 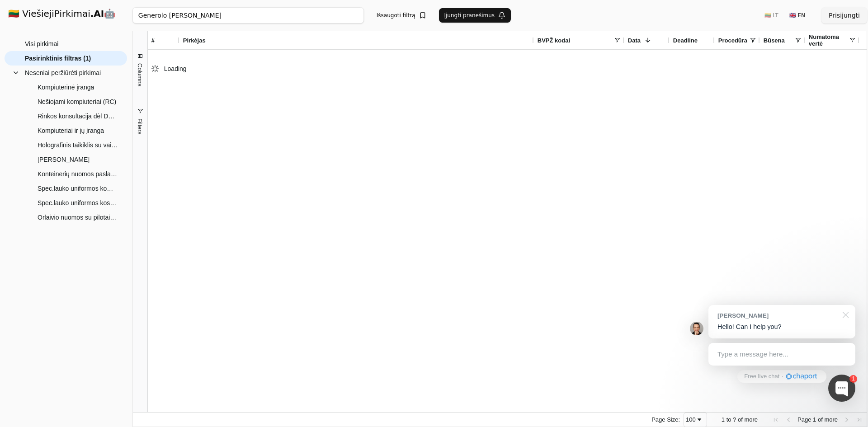 What do you see at coordinates (78, 116) in the screenshot?
I see `span: Rinkos konsultacija dėl Duomenų saugyklų įrangos viešojo pirkimo` at bounding box center [78, 116].